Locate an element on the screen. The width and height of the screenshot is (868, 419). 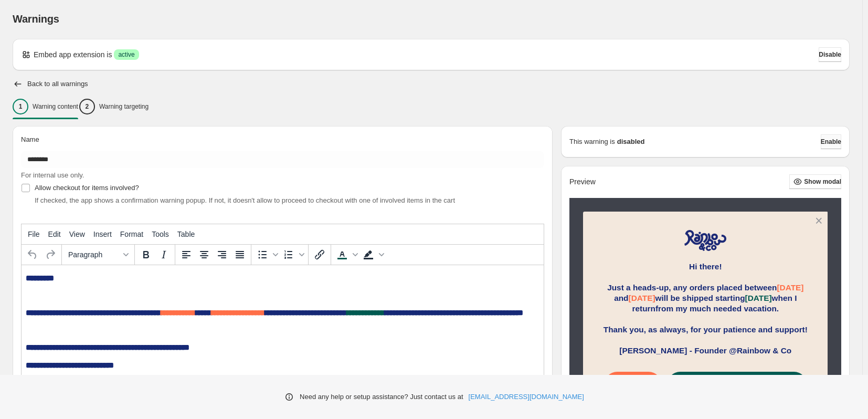
button: Align center is located at coordinates (204, 255).